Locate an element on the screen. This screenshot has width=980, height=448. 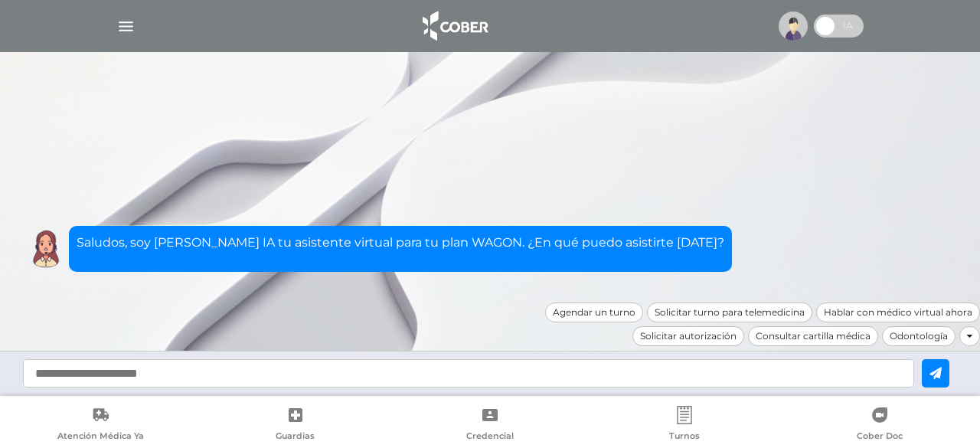
div: Odontología is located at coordinates (918, 336).